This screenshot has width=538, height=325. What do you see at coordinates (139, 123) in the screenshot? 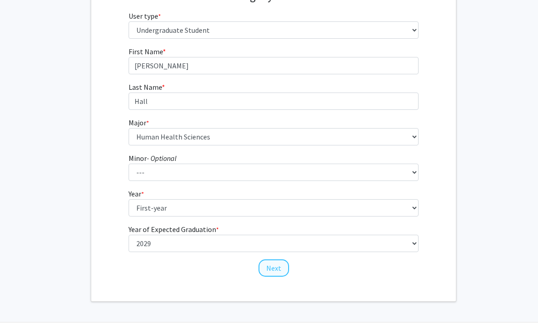
I see `label: Major` at bounding box center [139, 123].